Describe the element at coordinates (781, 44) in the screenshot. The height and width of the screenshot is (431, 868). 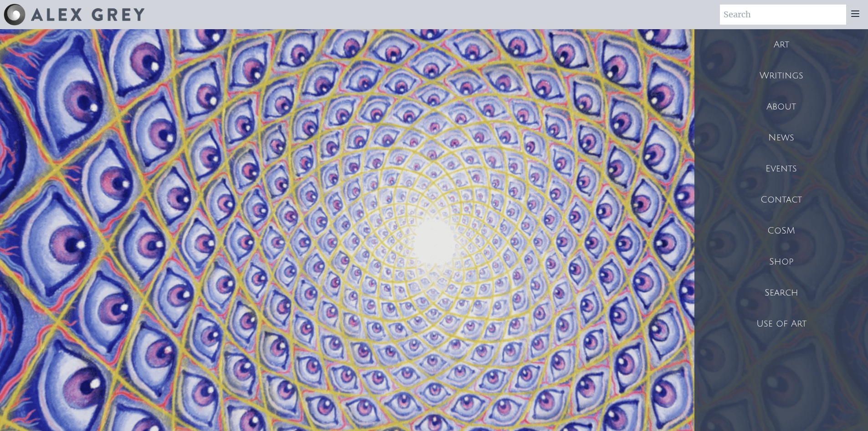
I see `div: Art` at that location.